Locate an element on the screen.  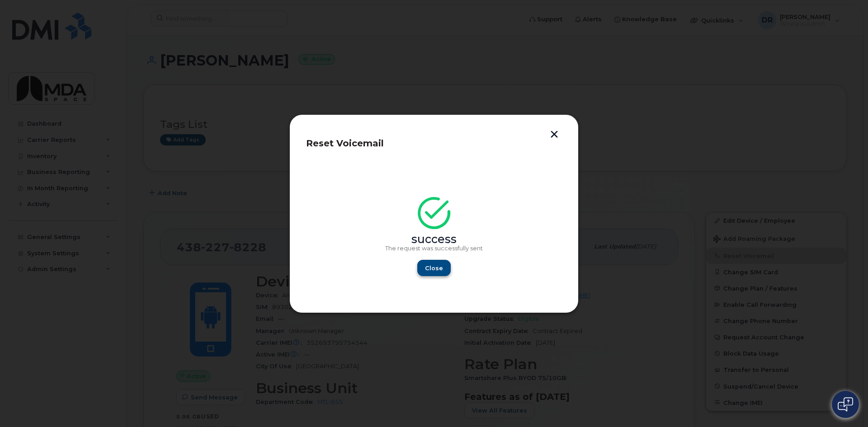
p: The request was successfully sent is located at coordinates (434, 248).